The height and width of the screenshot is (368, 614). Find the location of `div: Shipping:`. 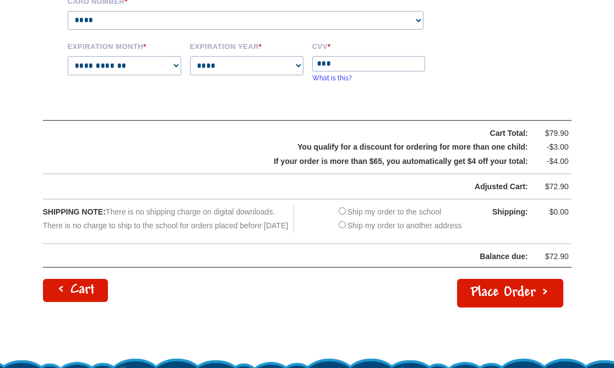

div: Shipping: is located at coordinates (500, 212).